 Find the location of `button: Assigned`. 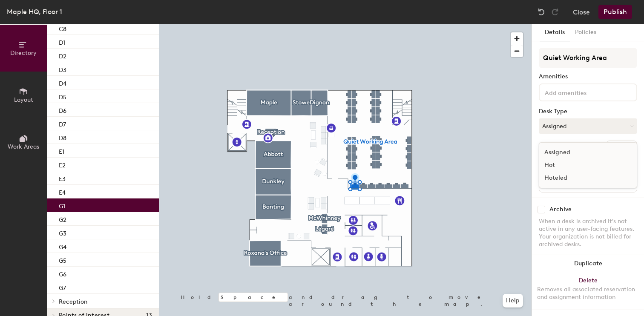

button: Assigned is located at coordinates (587, 126).